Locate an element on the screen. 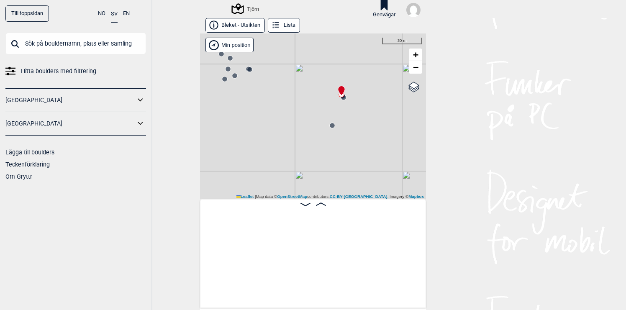 Image resolution: width=626 pixels, height=310 pixels. div: 30 m is located at coordinates (402, 41).